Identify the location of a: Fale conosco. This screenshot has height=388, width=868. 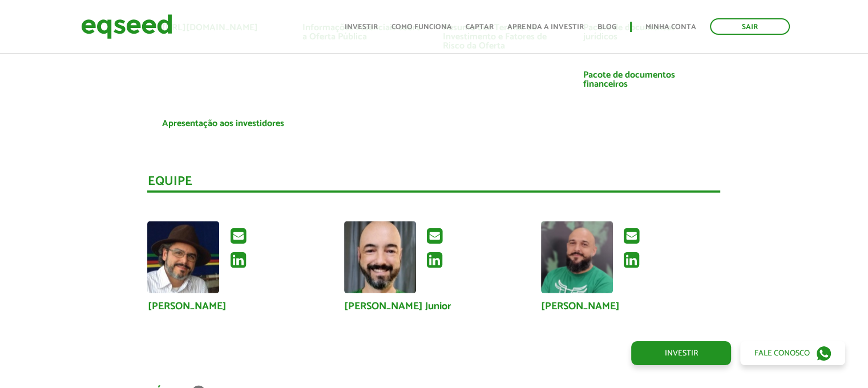
(792, 353).